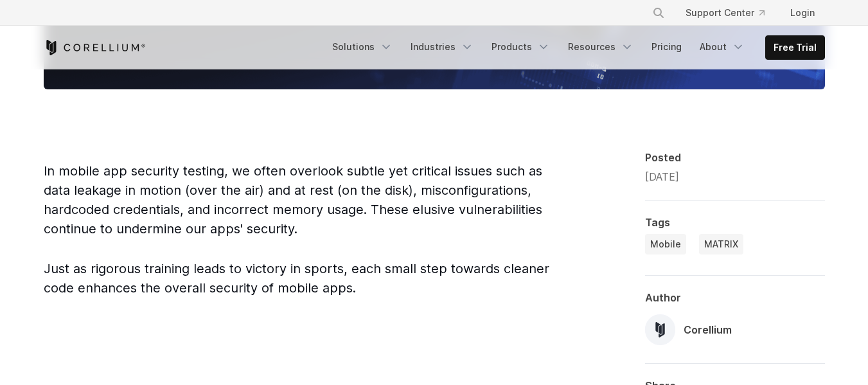 Image resolution: width=868 pixels, height=385 pixels. Describe the element at coordinates (707, 330) in the screenshot. I see `div: Corellium` at that location.